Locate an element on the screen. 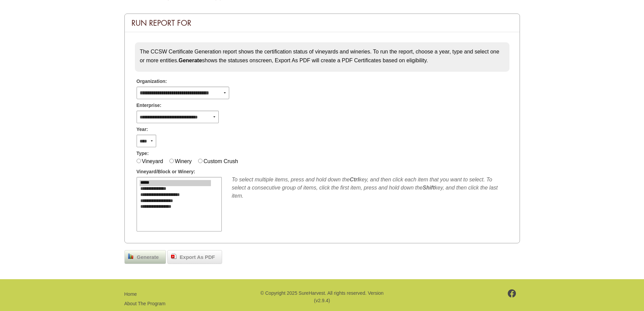 The width and height of the screenshot is (644, 311). a: Export As PDF is located at coordinates (194, 257).